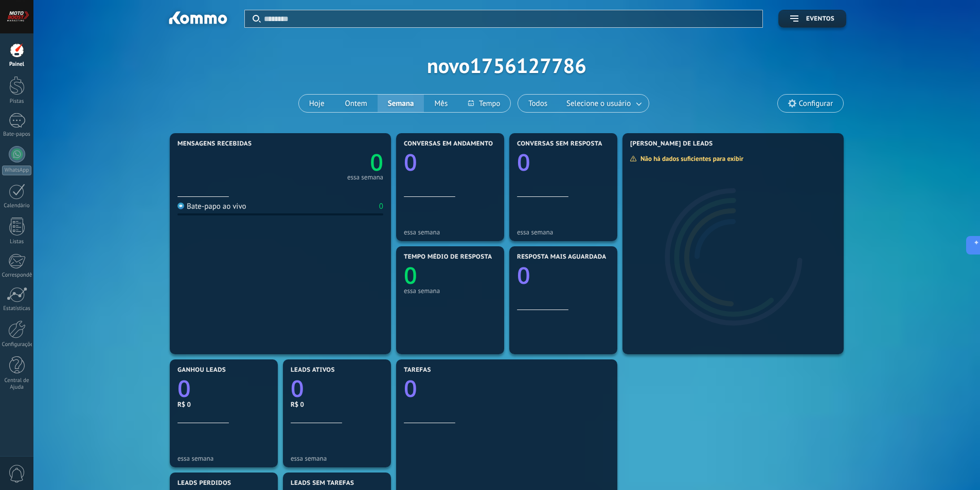 This screenshot has width=980, height=490. Describe the element at coordinates (820, 18) in the screenshot. I see `font: Eventos` at that location.